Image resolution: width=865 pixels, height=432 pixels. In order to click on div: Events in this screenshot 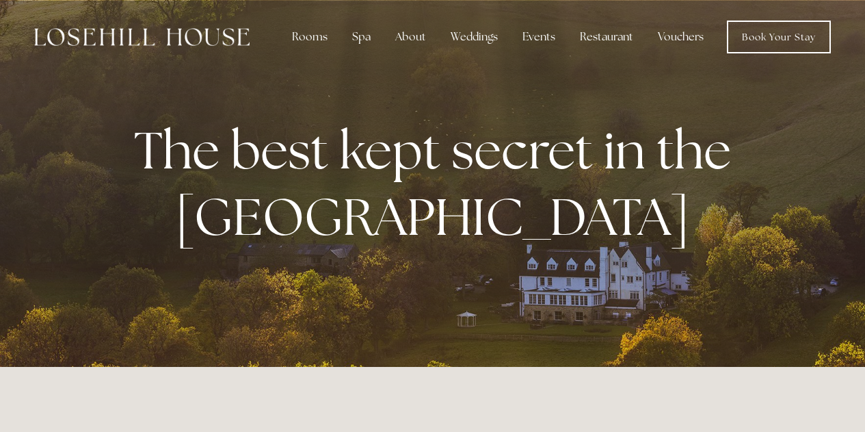, I will do `click(539, 37)`.